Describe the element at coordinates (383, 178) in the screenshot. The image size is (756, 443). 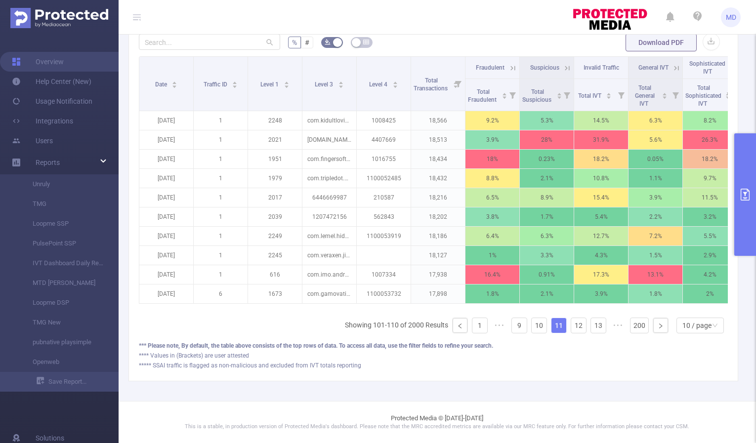
I see `p: 1100052485` at that location.